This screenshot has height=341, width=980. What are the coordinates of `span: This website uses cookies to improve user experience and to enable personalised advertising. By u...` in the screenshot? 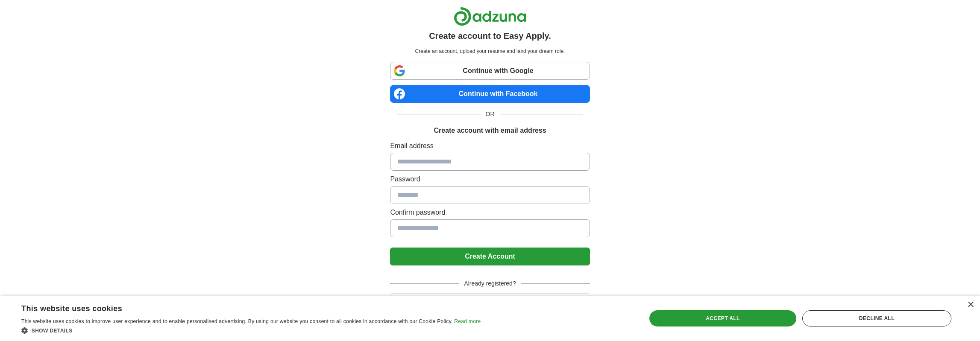 It's located at (237, 321).